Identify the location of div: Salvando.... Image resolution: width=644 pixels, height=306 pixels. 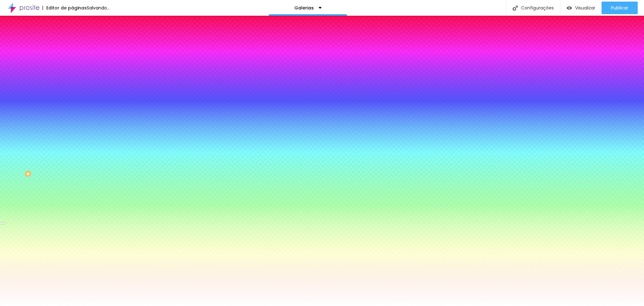
(98, 8).